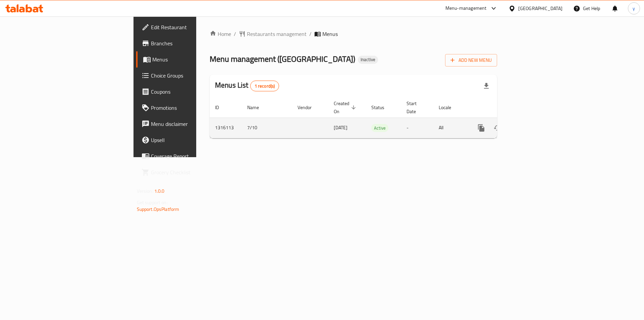  I want to click on span: Upsell, so click(193, 140).